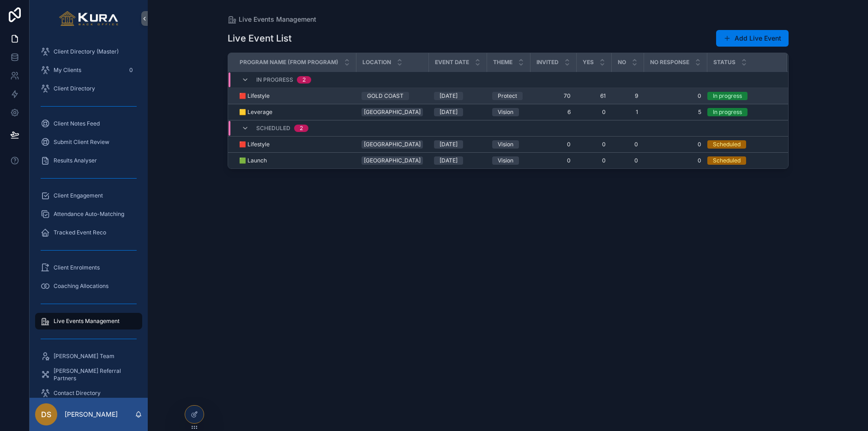  Describe the element at coordinates (670, 62) in the screenshot. I see `span: NO RESPONSE` at that location.